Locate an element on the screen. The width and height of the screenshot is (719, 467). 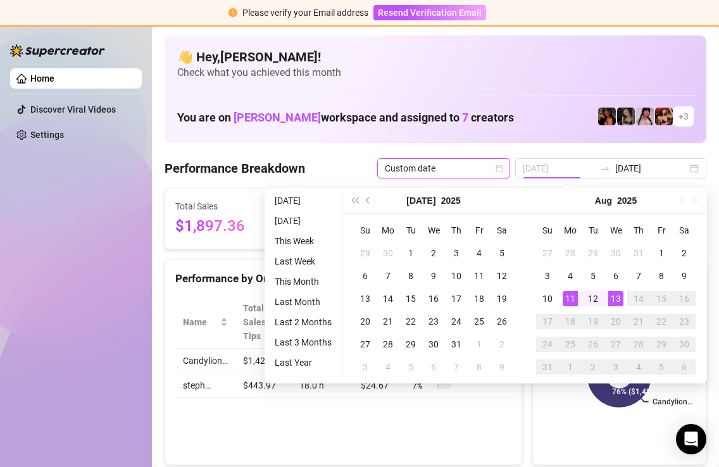
div: 22 is located at coordinates (661, 322).